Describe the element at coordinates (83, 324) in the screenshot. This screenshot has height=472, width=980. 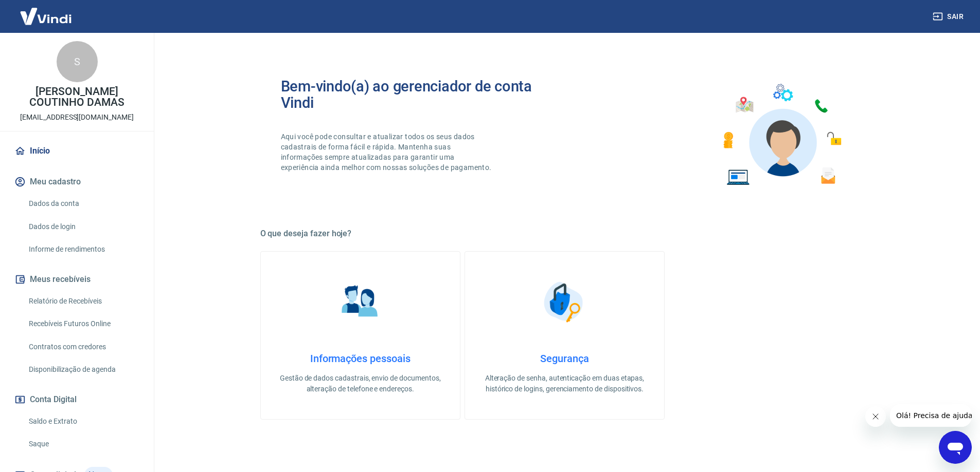
I see `a: Recebíveis Futuros Online` at that location.